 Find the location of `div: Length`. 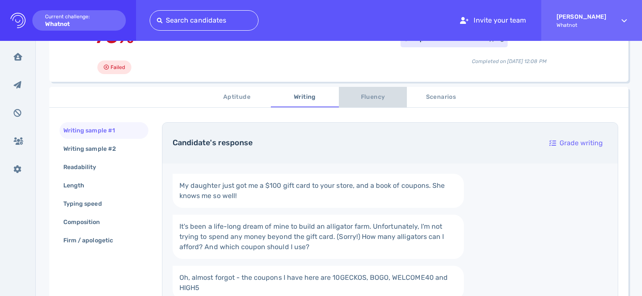

div: Length is located at coordinates (78, 185).